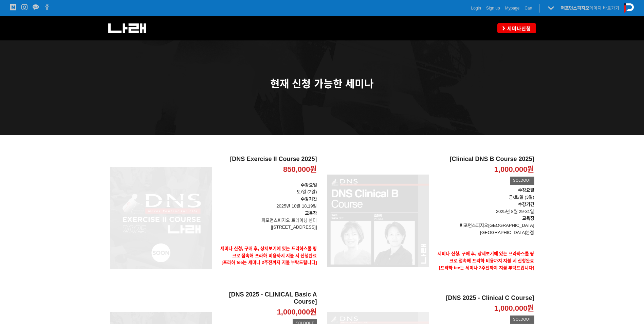  What do you see at coordinates (267, 203) in the screenshot?
I see `p: 2025년 10월 18,19일` at bounding box center [267, 203].